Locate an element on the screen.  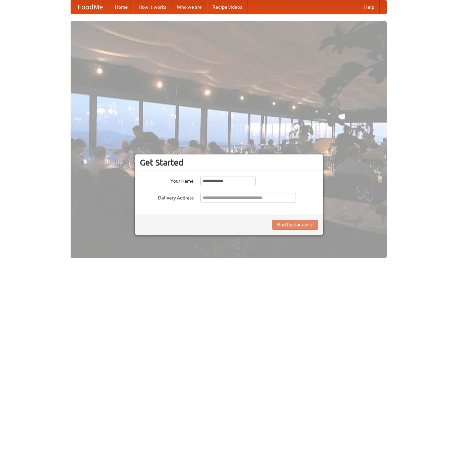
a: How it works is located at coordinates (152, 7).